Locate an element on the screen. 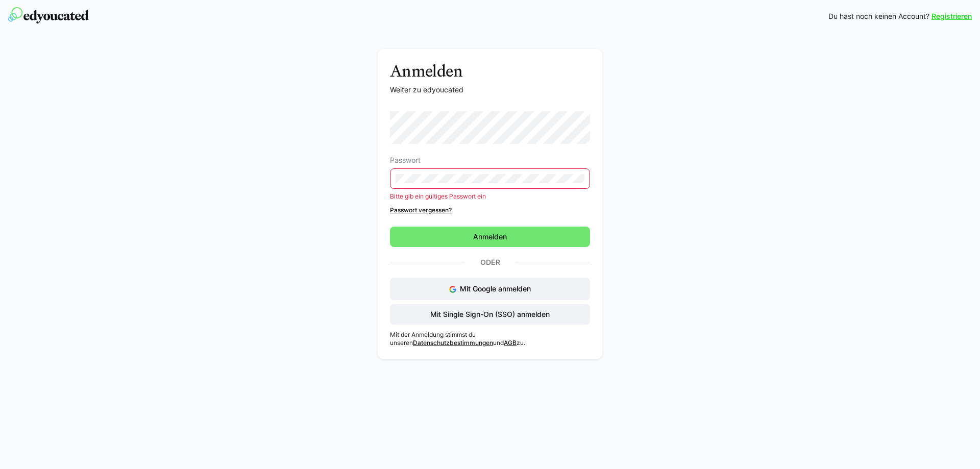 The width and height of the screenshot is (980, 469). a: Registrieren is located at coordinates (951, 16).